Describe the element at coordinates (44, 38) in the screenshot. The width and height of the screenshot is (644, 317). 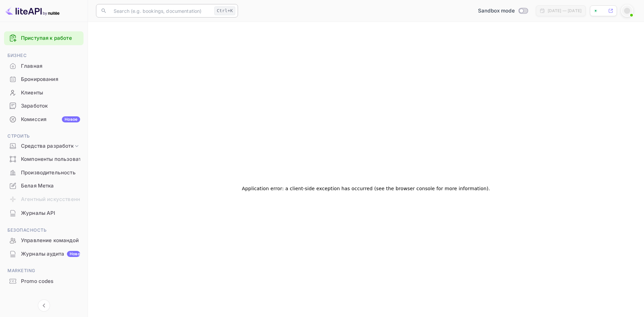
I see `div: Приступая к работе` at that location.